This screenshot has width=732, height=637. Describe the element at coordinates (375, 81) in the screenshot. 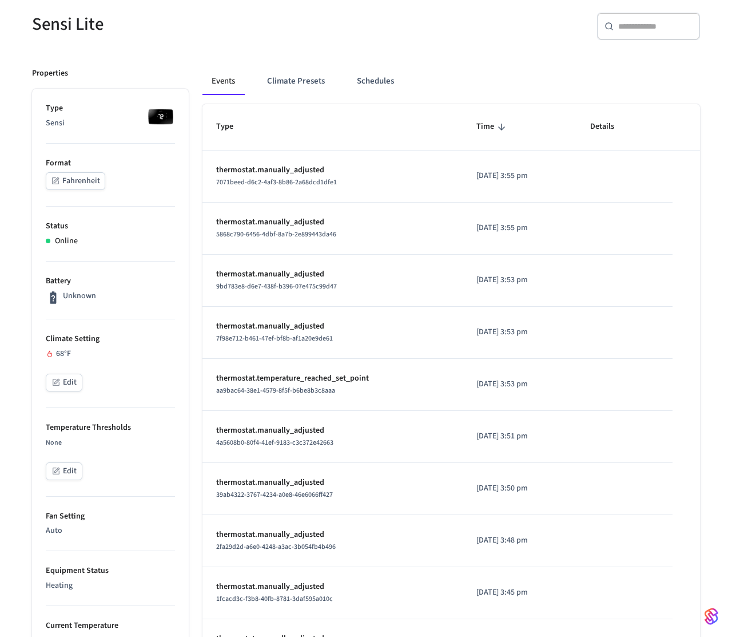

I see `button: Schedules` at that location.